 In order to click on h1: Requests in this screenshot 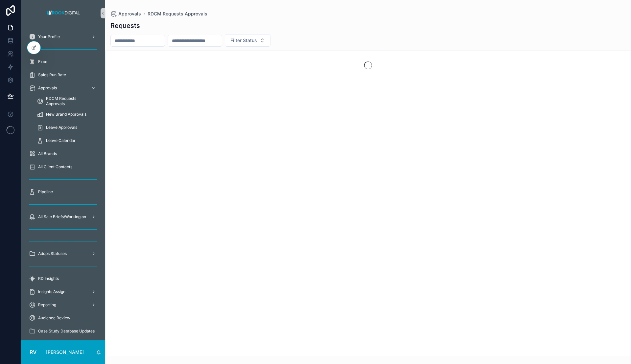, I will do `click(125, 25)`.